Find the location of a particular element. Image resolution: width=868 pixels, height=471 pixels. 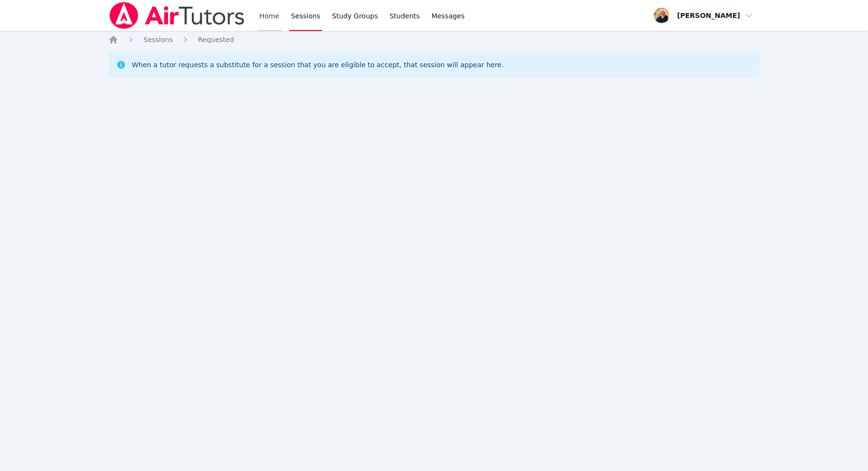

span: Messages is located at coordinates (448, 16).